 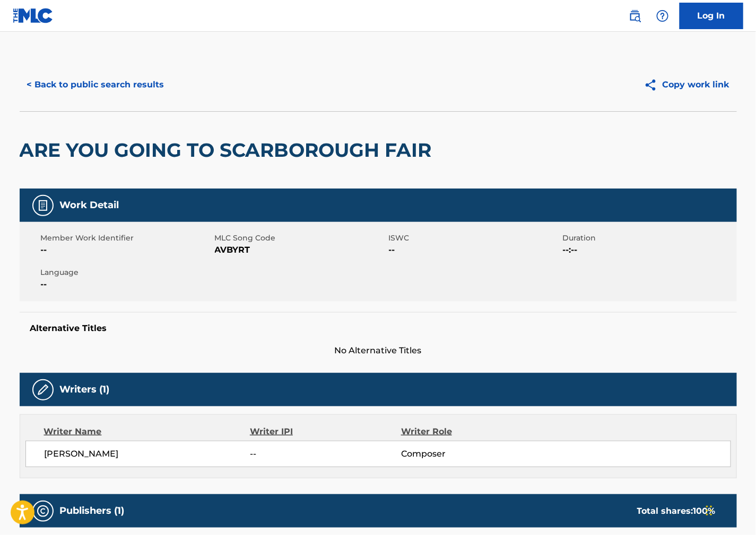 I want to click on span: AVBYRT, so click(x=300, y=251).